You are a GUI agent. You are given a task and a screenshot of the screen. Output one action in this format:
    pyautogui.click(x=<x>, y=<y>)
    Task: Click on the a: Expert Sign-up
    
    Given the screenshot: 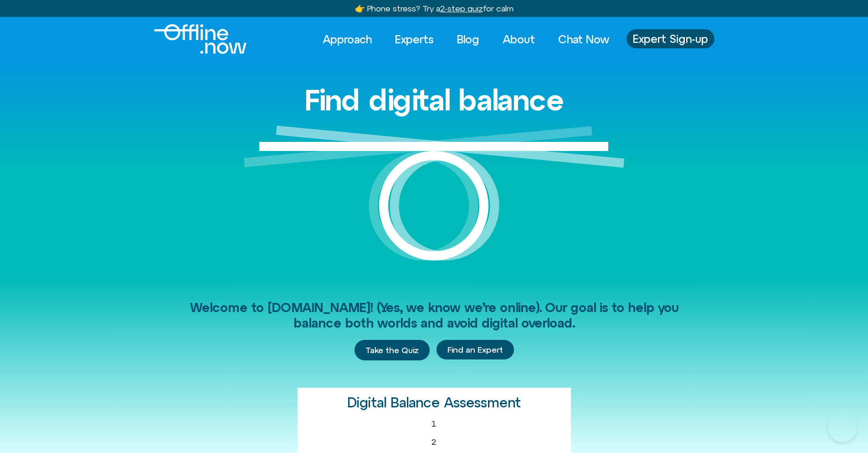 What is the action you would take?
    pyautogui.click(x=671, y=39)
    